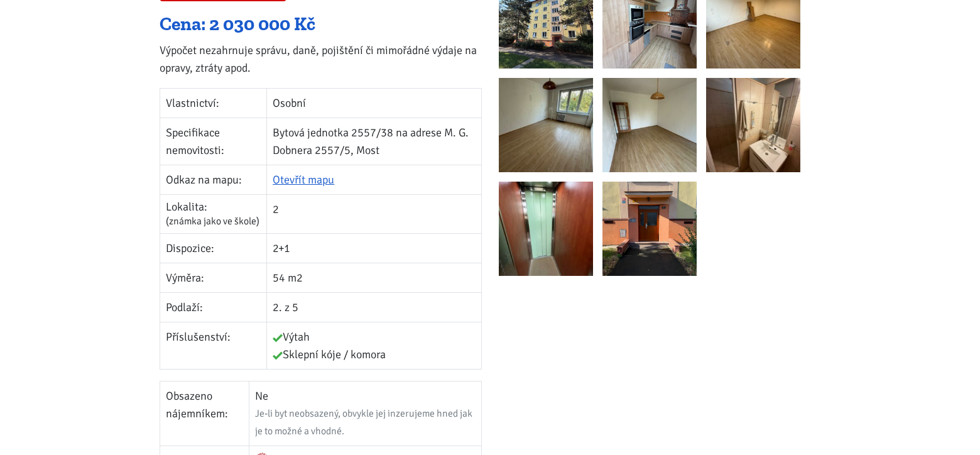 This screenshot has height=455, width=980. I want to click on span: (známka jako ve škole), so click(213, 221).